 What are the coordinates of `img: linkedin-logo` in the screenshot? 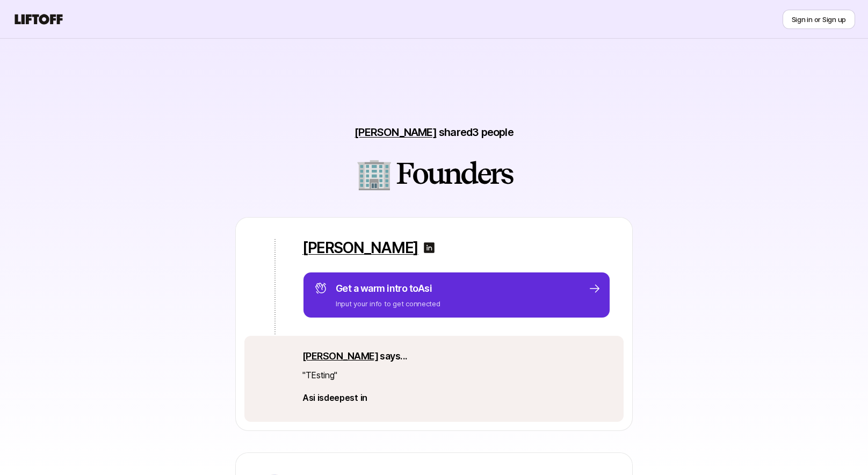 It's located at (429, 247).